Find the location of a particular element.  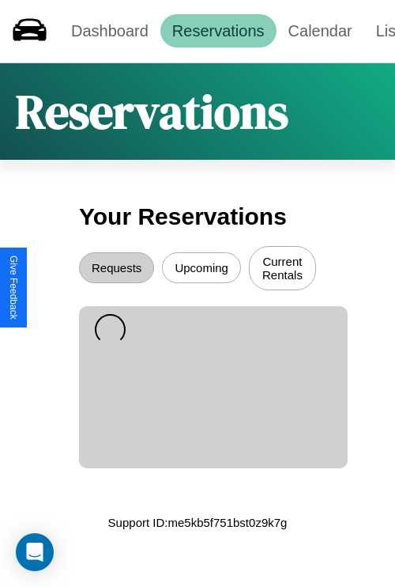

p: Support ID: me5kb5f751bst0z9k7g is located at coordinates (198, 522).